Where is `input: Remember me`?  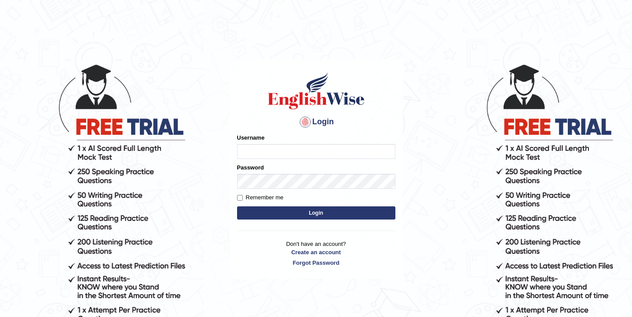 input: Remember me is located at coordinates (240, 198).